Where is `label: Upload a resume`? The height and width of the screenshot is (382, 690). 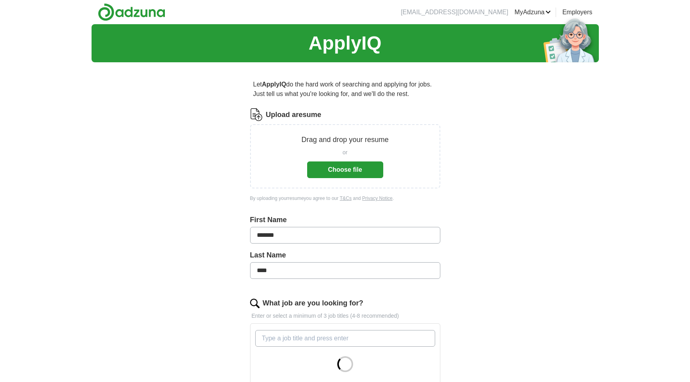 label: Upload a resume is located at coordinates (294, 115).